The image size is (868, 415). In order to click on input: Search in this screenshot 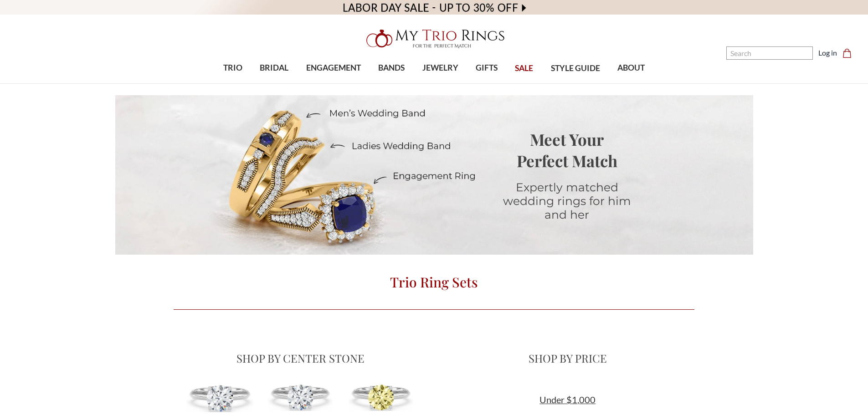, I will do `click(770, 53)`.